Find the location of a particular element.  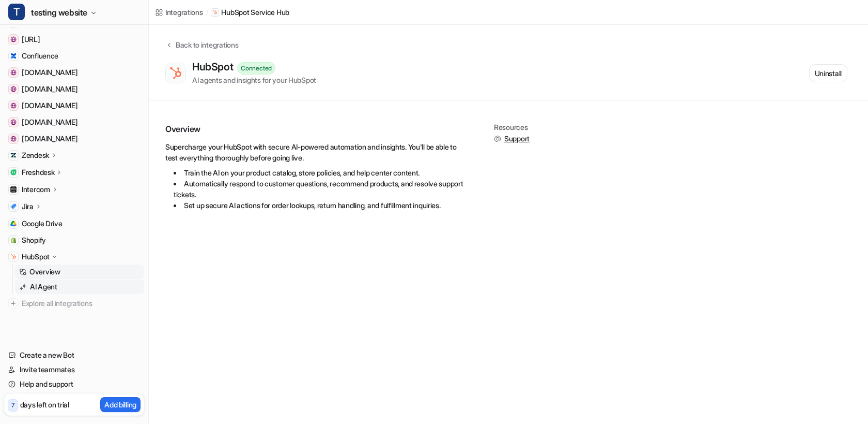

p: Freshdesk is located at coordinates (38, 173).